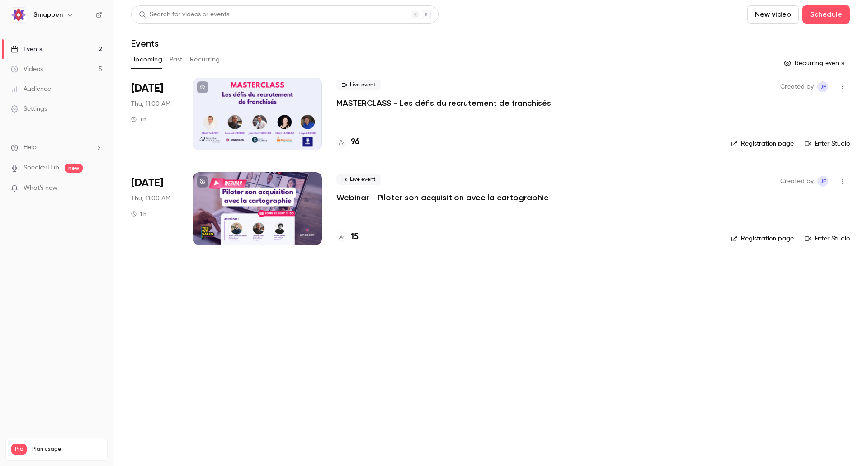 This screenshot has width=868, height=466. Describe the element at coordinates (19, 15) in the screenshot. I see `img: Smappen` at that location.